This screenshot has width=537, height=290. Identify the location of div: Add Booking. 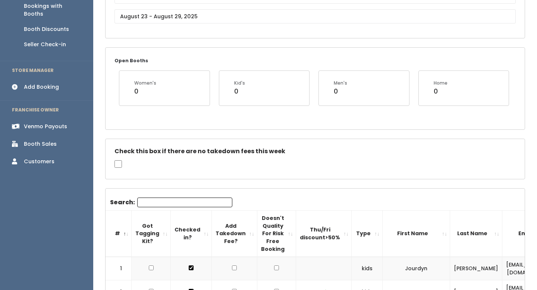
(41, 87).